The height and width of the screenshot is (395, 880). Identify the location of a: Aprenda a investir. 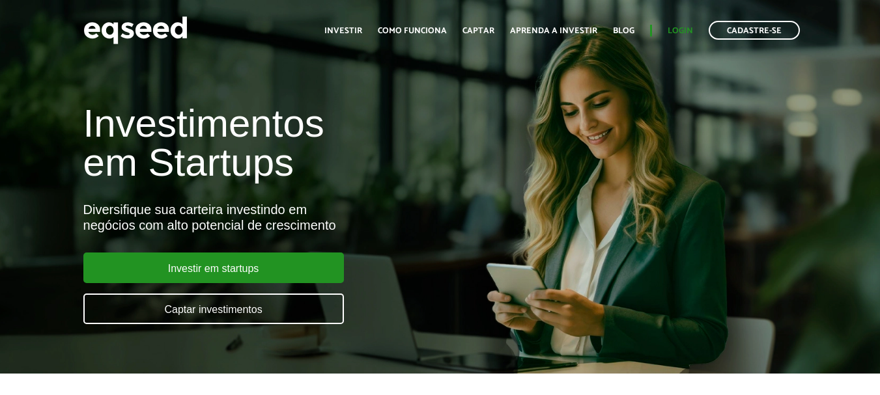
(553, 31).